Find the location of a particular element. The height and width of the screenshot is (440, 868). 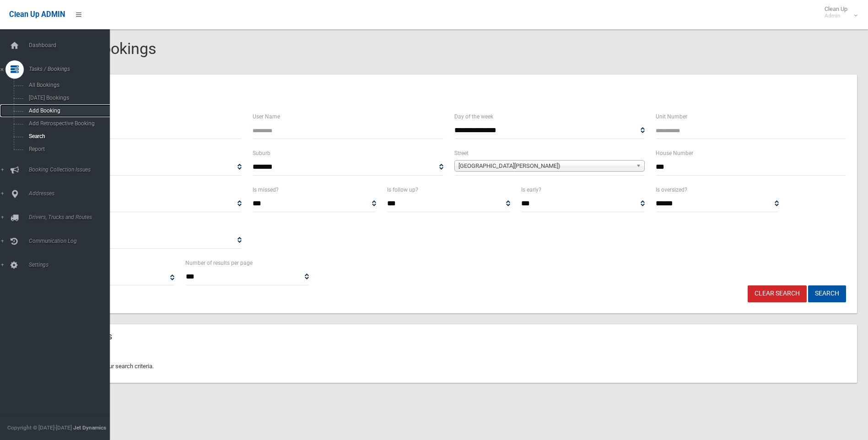

button: Search is located at coordinates (827, 294).